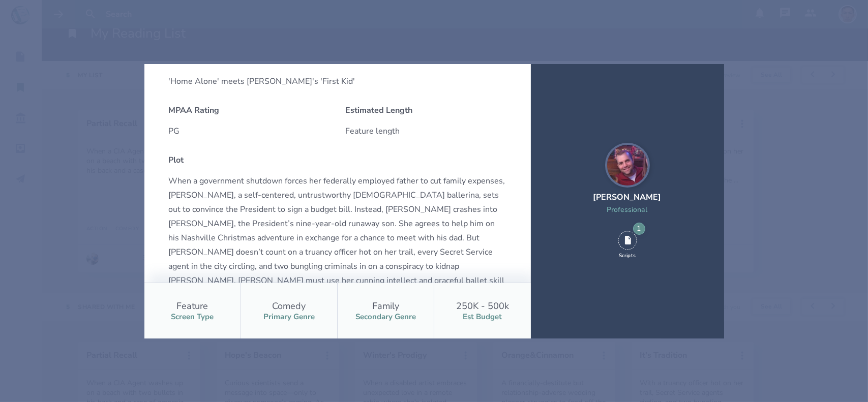 The width and height of the screenshot is (868, 402). Describe the element at coordinates (482, 316) in the screenshot. I see `div: Est Budget` at that location.